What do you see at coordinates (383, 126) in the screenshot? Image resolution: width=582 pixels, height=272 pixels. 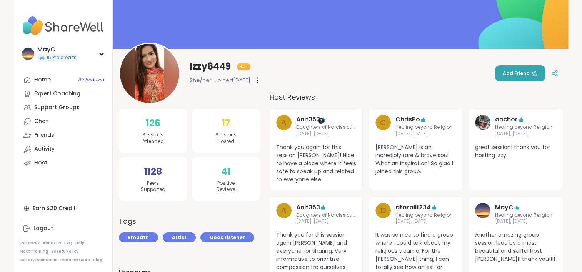 I see `a: C` at bounding box center [383, 126].